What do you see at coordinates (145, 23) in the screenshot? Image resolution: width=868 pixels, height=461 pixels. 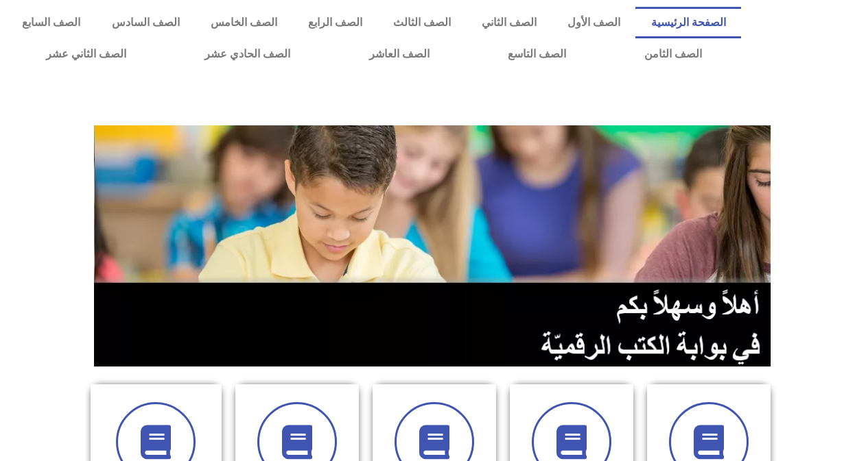 I see `a: الصف السادس` at bounding box center [145, 23].